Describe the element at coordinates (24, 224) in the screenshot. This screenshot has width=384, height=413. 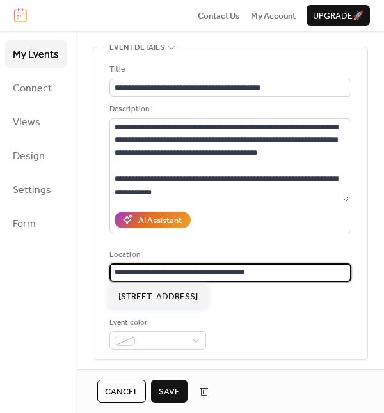
I see `span: Form` at that location.